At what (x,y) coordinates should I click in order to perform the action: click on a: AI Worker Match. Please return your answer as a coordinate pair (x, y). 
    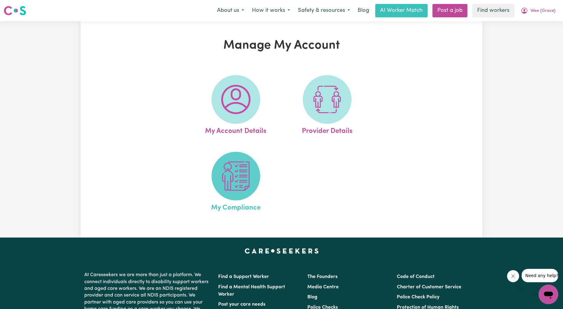
    Looking at the image, I should click on (401, 11).